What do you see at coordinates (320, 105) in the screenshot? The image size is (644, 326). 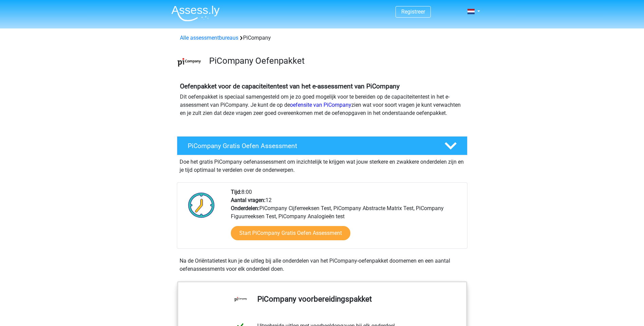 I see `a: oefensite van PiCompany` at bounding box center [320, 105].